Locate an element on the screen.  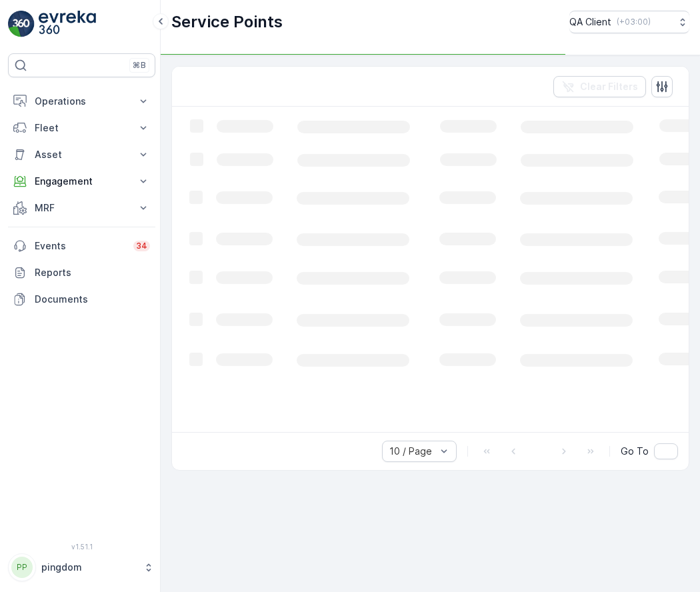
p: MRF is located at coordinates (81, 208).